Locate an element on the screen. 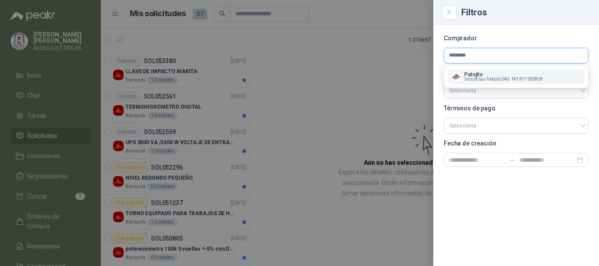 The image size is (599, 266). button: Close is located at coordinates (449, 12).